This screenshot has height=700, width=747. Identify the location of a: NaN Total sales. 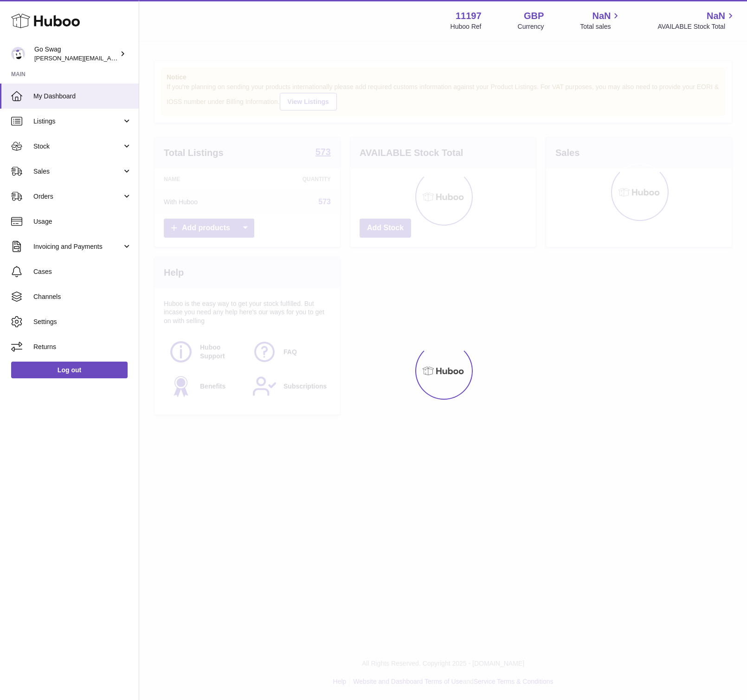
(600, 20).